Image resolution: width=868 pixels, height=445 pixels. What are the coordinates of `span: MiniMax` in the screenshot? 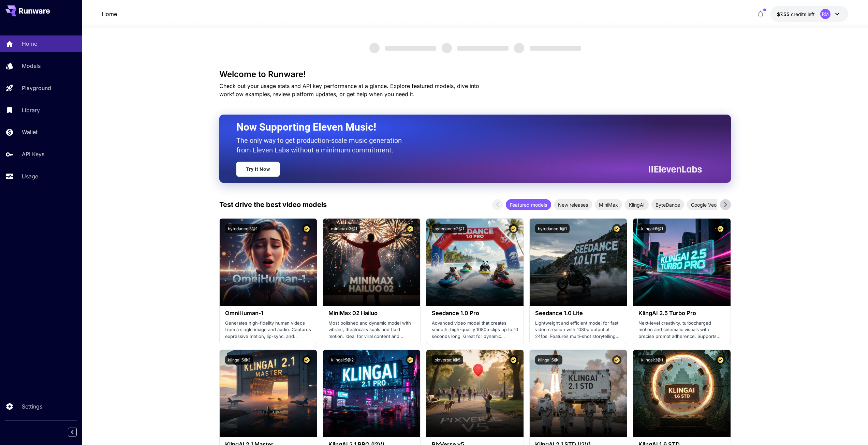 It's located at (609, 204).